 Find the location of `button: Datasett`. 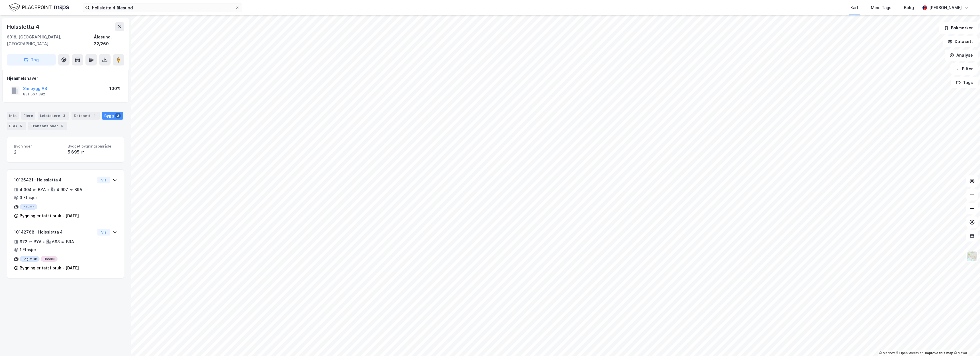

button: Datasett is located at coordinates (960, 42).